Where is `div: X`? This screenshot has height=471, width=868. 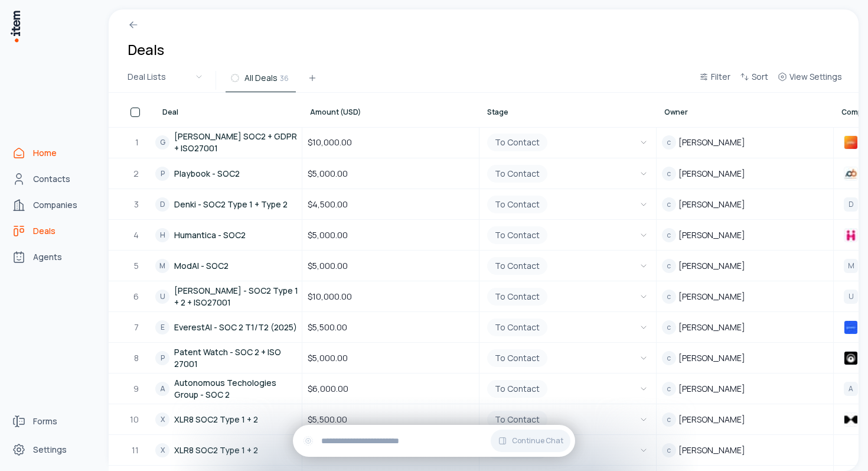
div: X is located at coordinates (163, 450).